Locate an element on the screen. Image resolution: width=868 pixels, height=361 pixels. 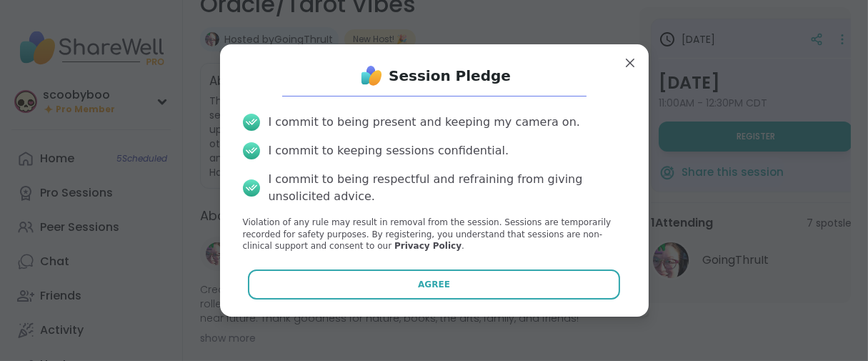
a: Privacy Policy is located at coordinates (428, 246).